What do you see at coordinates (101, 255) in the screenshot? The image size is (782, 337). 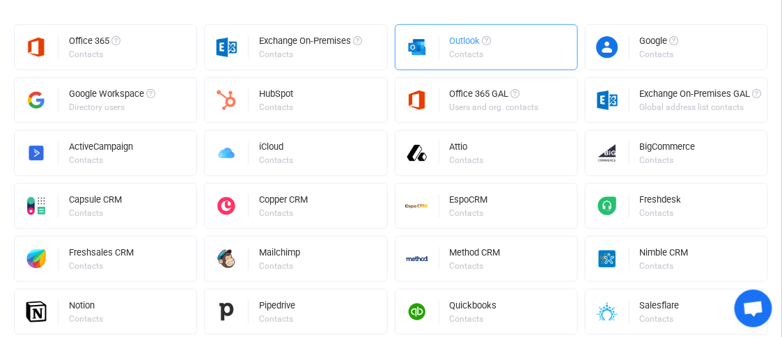 I see `div: Freshsales CRM` at bounding box center [101, 255].